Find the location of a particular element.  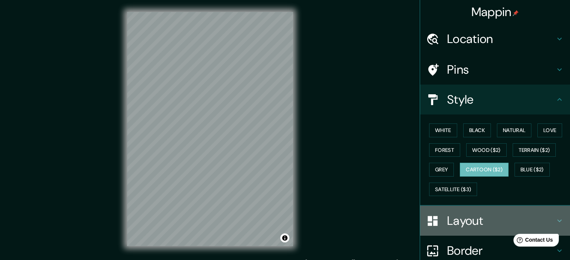

h4: Style is located at coordinates (501, 100).